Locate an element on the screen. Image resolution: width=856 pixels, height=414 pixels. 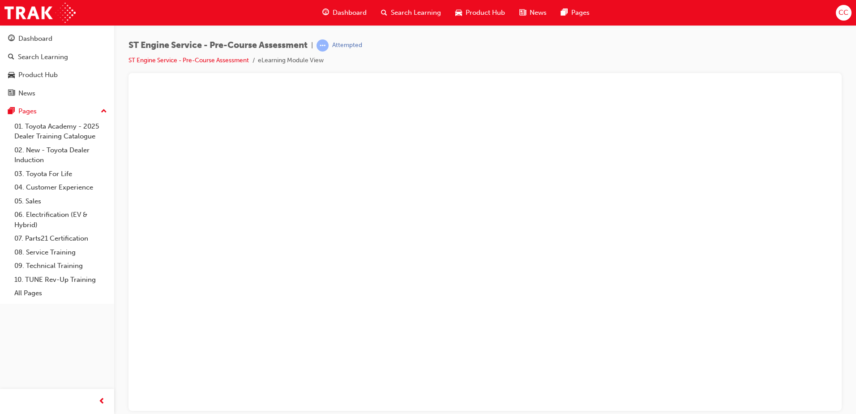
span: up-icon is located at coordinates (104, 111).